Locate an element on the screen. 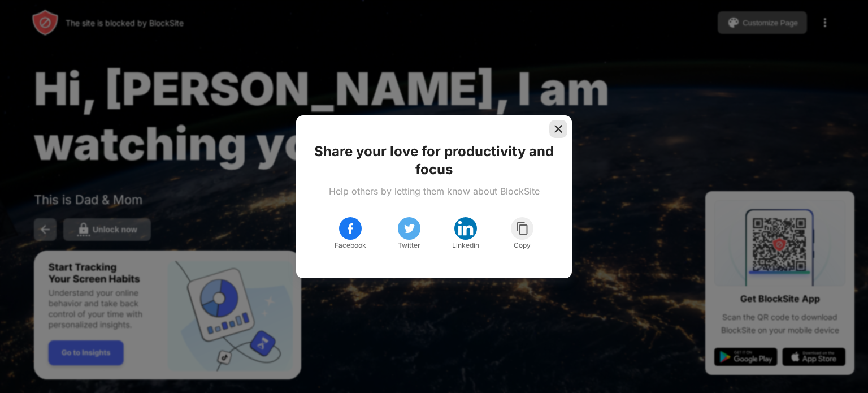  div: Copy is located at coordinates (522, 245).